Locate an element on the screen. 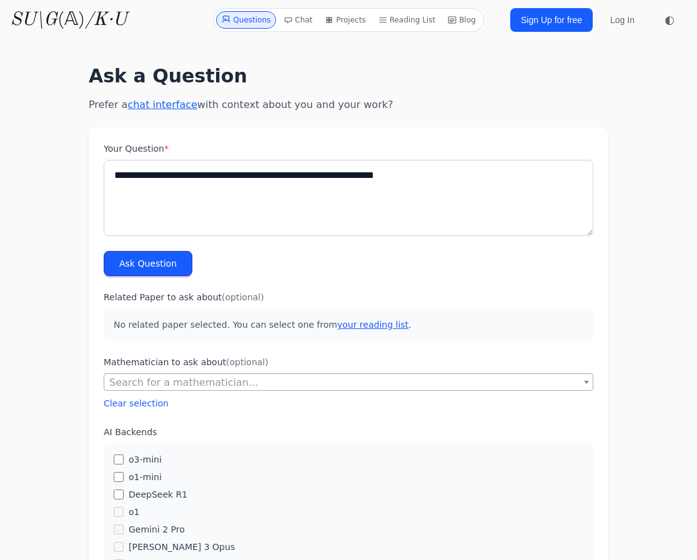 This screenshot has width=697, height=560. label: o3-mini is located at coordinates (145, 460).